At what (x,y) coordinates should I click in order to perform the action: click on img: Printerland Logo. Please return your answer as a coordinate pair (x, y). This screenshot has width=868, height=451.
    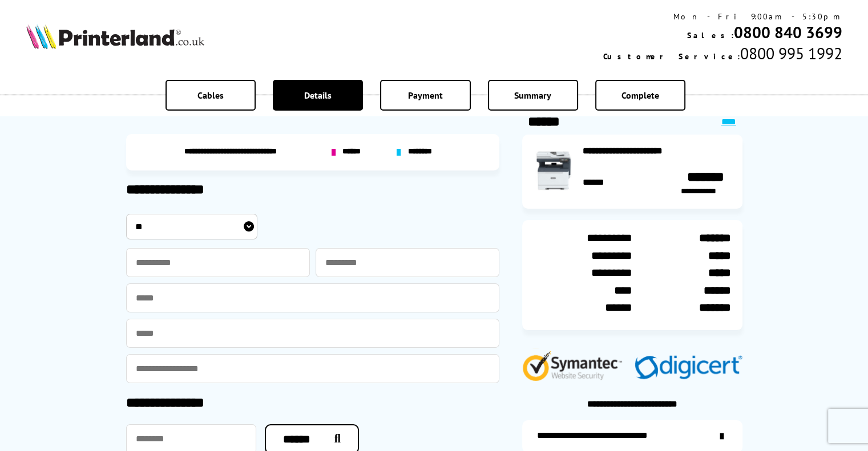
    Looking at the image, I should click on (116, 37).